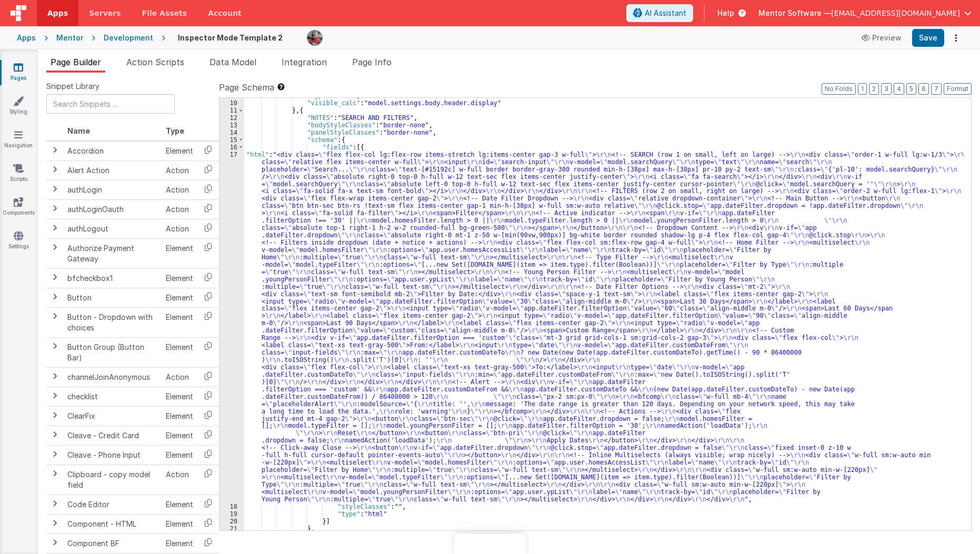  What do you see at coordinates (873, 89) in the screenshot?
I see `button: 2` at bounding box center [873, 89].